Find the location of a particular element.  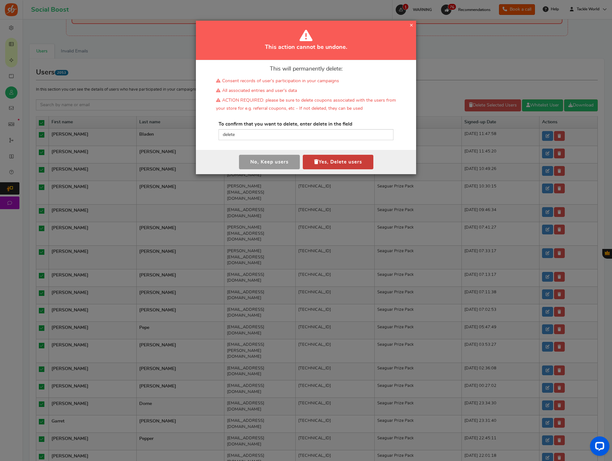

li: Consent records of user's participation in your campaigns is located at coordinates (306, 82).